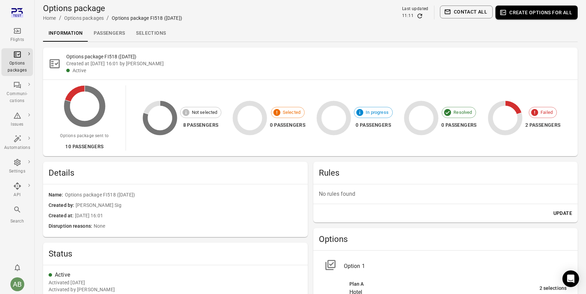 This screenshot has height=294, width=586. I want to click on span: Not selected, so click(205, 112).